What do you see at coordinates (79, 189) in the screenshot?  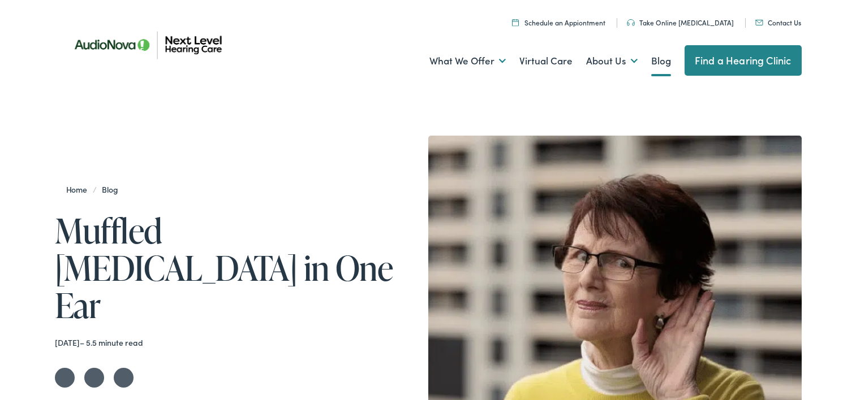 I see `a: Home` at bounding box center [79, 189].